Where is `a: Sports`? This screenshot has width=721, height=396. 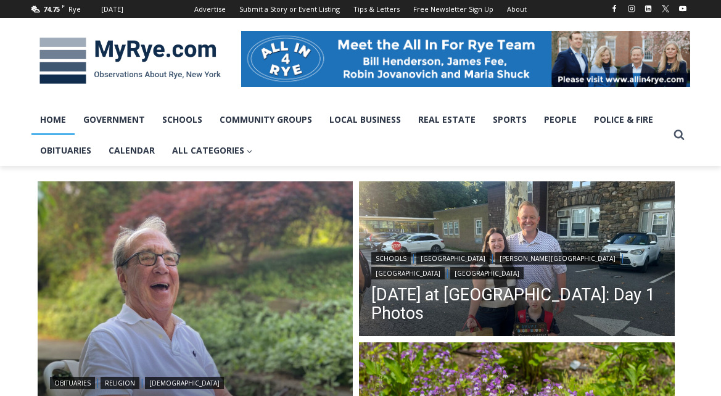
a: Sports is located at coordinates (509, 120).